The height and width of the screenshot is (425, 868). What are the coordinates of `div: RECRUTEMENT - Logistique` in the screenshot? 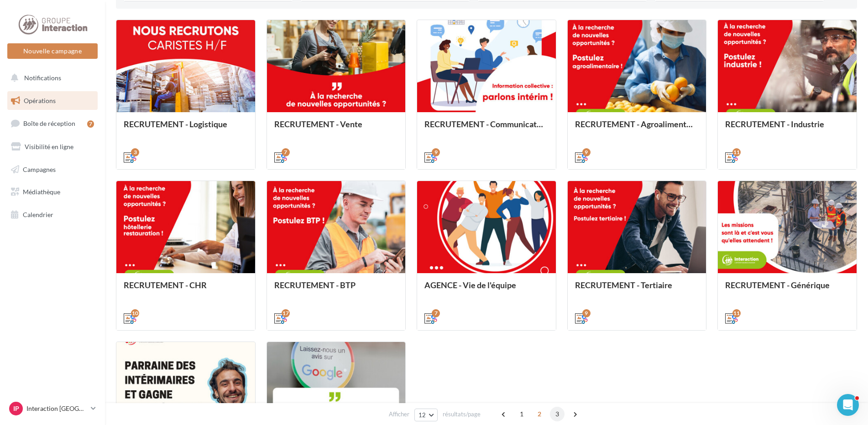 It's located at (186, 129).